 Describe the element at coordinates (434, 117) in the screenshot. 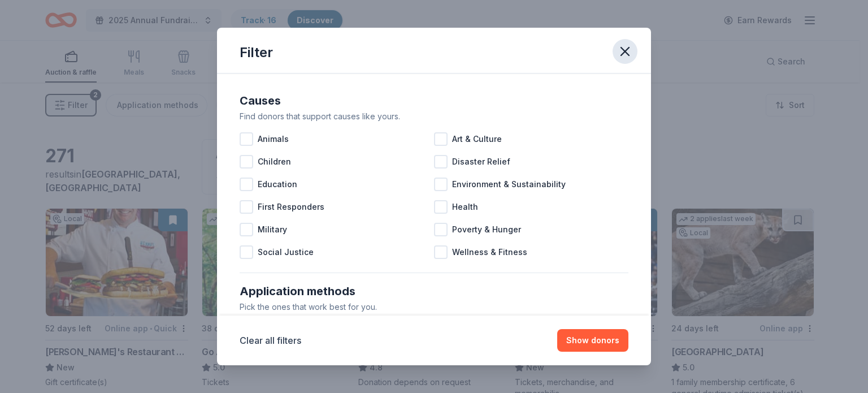

I see `div: Find donors that support causes like yours.` at that location.